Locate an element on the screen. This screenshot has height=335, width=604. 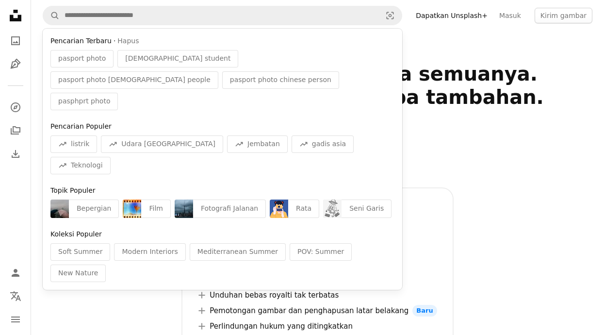
div: Modern Interiors is located at coordinates (149, 252).